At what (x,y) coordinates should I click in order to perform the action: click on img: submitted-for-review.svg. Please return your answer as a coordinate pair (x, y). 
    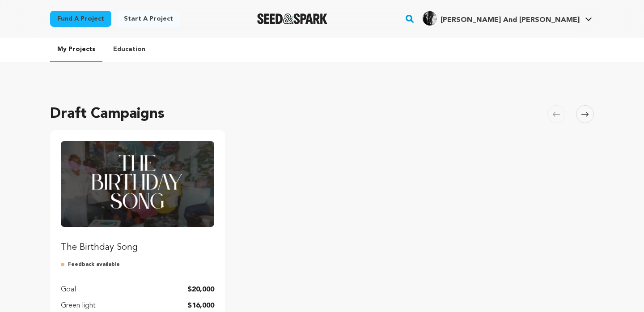
    Looking at the image, I should click on (64, 264).